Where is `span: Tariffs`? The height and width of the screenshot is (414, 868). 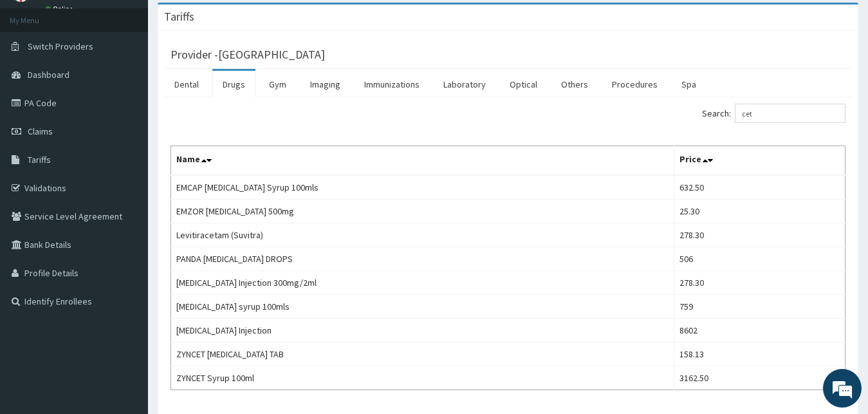 span: Tariffs is located at coordinates (39, 160).